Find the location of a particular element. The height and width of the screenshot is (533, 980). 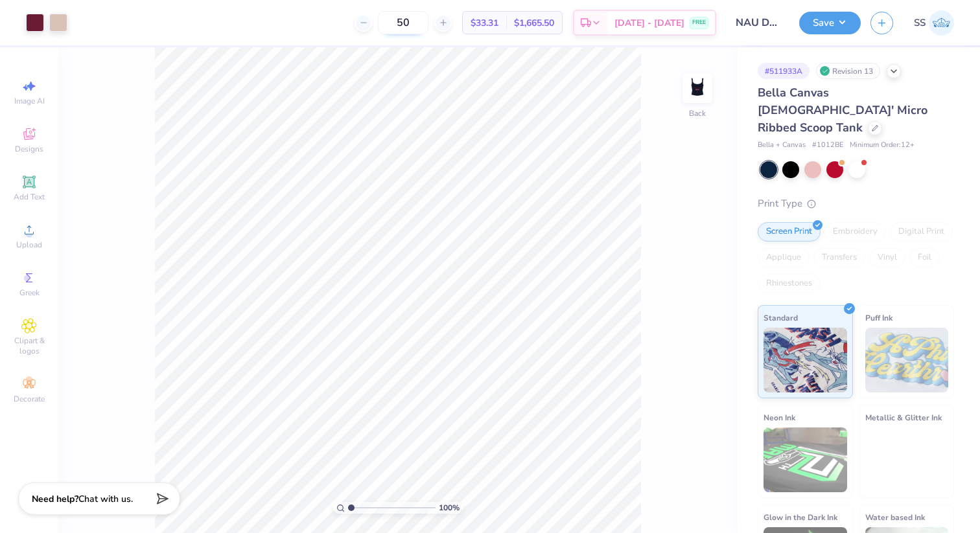

div: # 511933A is located at coordinates (784, 70).